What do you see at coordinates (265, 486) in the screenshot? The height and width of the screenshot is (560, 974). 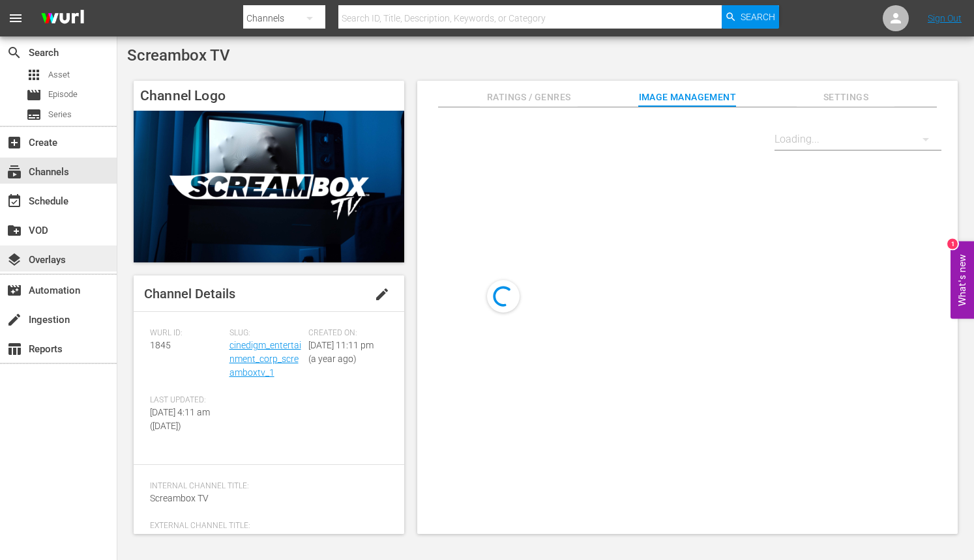 I see `span: Internal Channel Title:` at bounding box center [265, 486].